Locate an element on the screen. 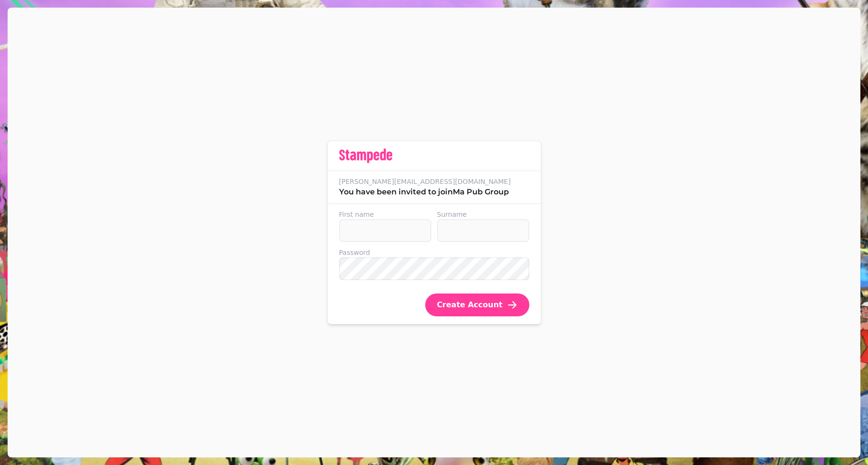 The height and width of the screenshot is (465, 868). label: First name is located at coordinates (385, 214).